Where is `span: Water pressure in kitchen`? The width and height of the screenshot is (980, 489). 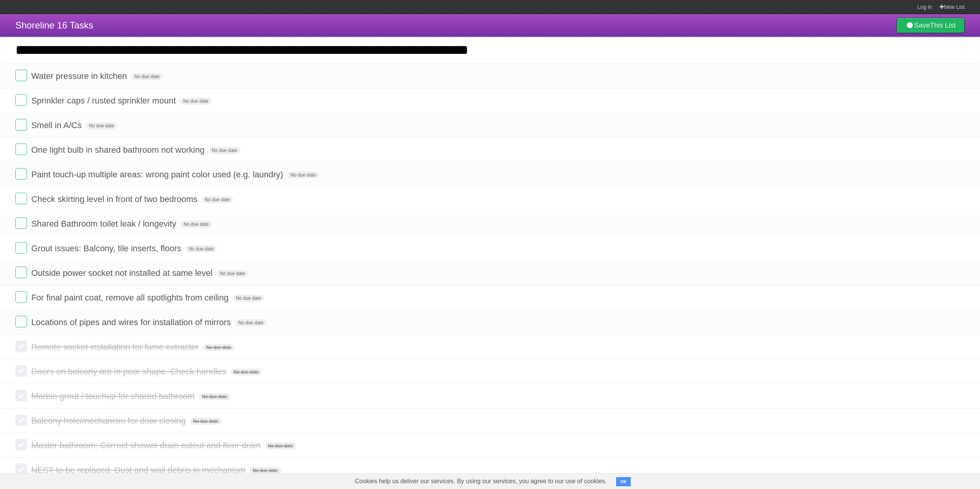 span: Water pressure in kitchen is located at coordinates (80, 76).